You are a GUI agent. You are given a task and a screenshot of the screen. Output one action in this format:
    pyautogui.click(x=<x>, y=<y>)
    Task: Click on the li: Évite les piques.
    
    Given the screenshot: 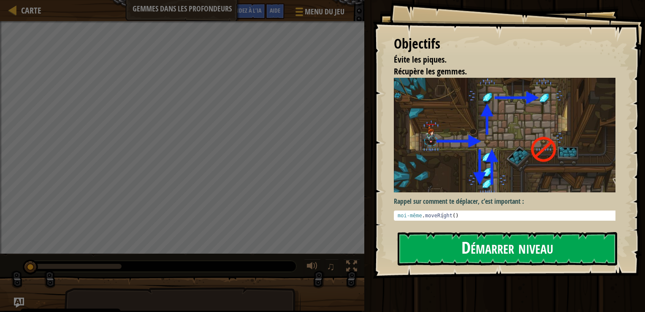 What is the action you would take?
    pyautogui.click(x=498, y=60)
    